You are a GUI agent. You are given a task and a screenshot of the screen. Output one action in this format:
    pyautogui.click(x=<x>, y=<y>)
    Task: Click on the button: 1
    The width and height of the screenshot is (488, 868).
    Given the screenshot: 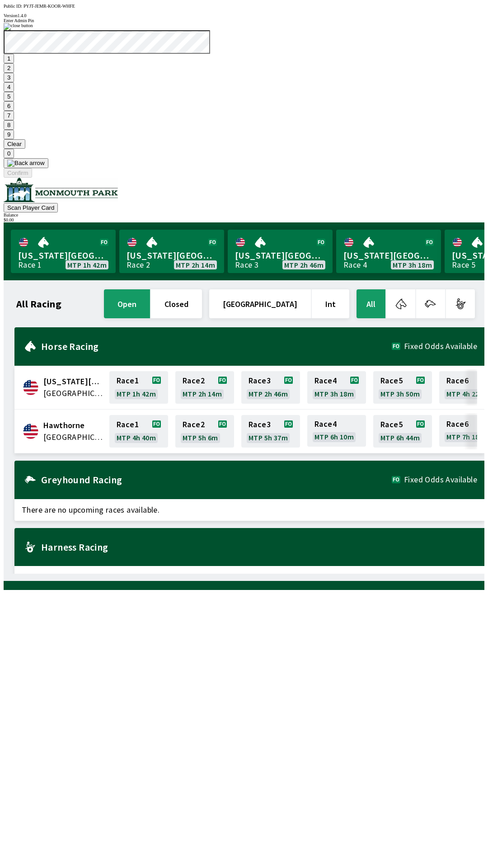 What is the action you would take?
    pyautogui.click(x=9, y=58)
    